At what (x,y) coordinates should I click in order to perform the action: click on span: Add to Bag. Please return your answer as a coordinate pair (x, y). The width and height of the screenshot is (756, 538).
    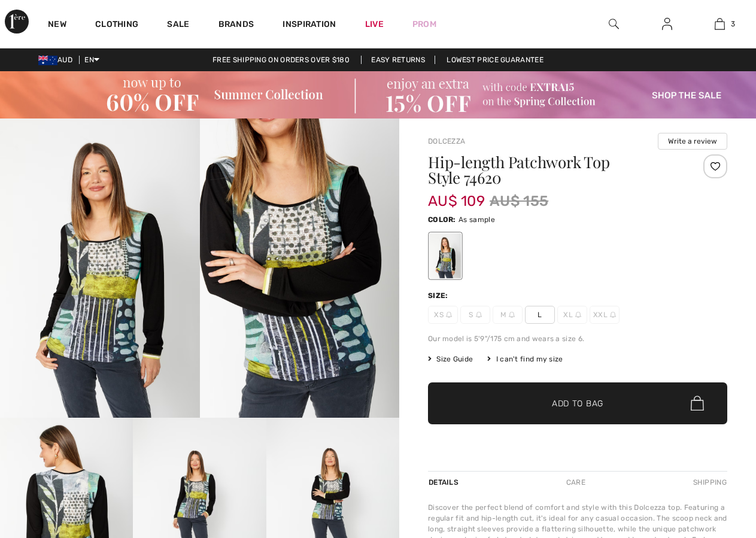
    Looking at the image, I should click on (577, 403).